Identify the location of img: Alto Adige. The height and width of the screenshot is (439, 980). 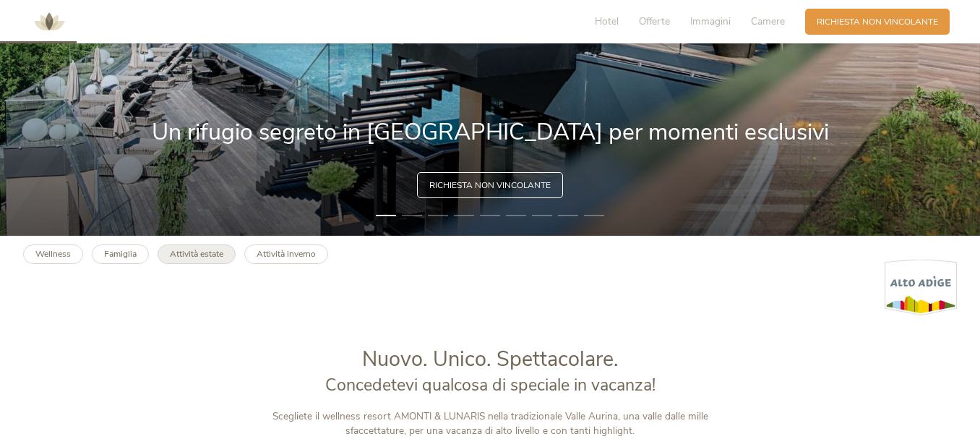
(921, 288).